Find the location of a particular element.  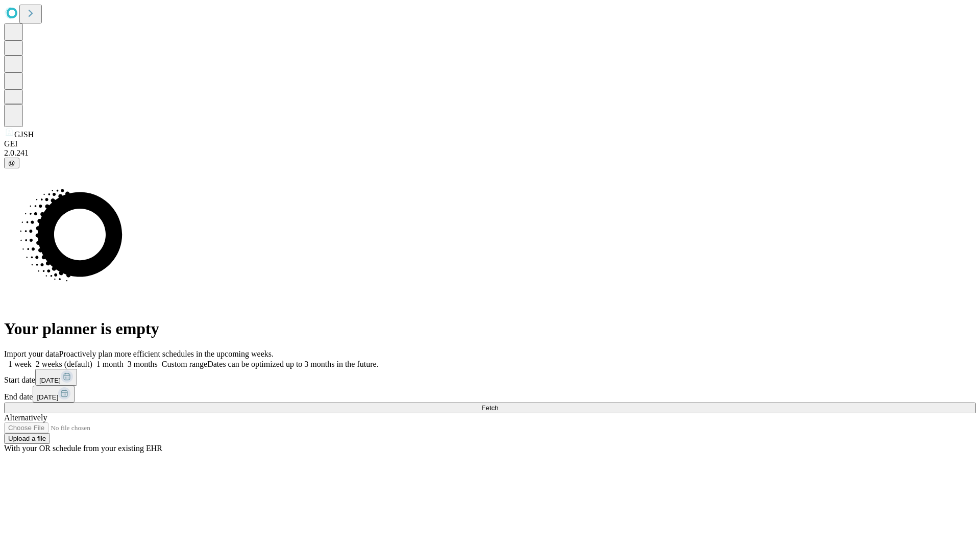

span: Custom range is located at coordinates (184, 364).